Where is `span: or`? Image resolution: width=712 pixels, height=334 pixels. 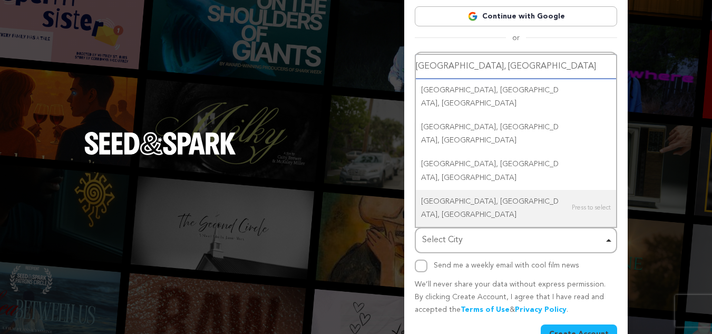
span: or is located at coordinates (516, 38).